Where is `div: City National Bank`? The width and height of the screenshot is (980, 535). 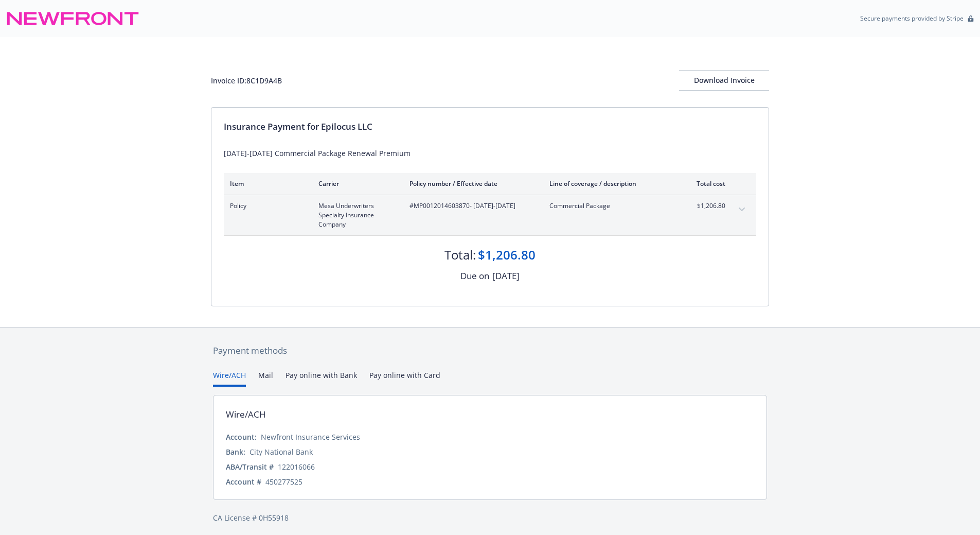
div: City National Bank is located at coordinates (281, 451).